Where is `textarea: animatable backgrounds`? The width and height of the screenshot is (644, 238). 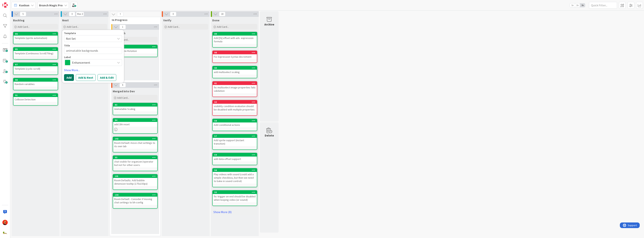 textarea: animatable backgrounds is located at coordinates (93, 51).